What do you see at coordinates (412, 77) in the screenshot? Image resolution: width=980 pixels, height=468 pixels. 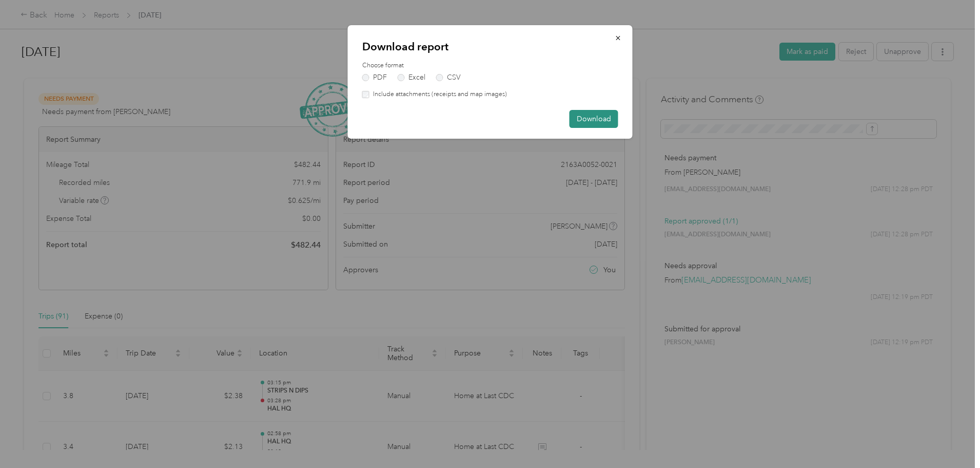 I see `label: Excel` at bounding box center [412, 77].